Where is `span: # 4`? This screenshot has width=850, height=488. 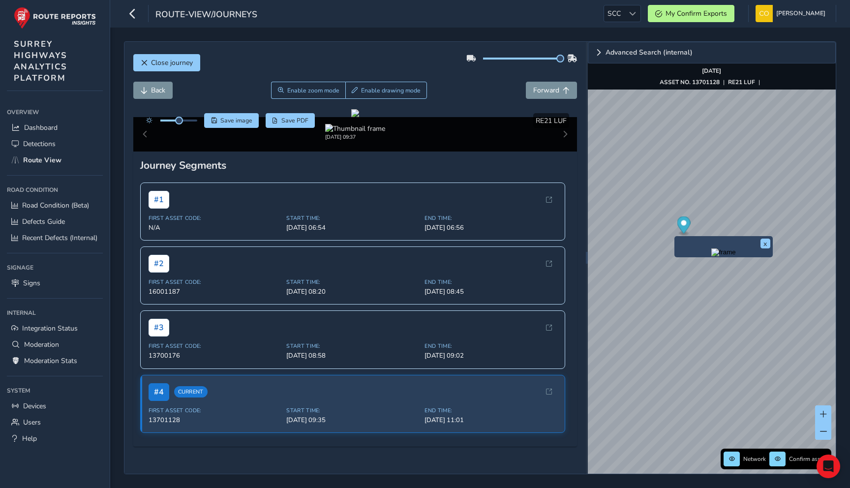 span: # 4 is located at coordinates (159, 392).